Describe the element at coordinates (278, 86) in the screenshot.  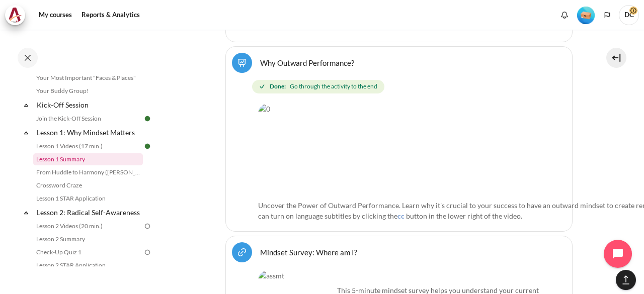
I see `strong: Done:` at that location.